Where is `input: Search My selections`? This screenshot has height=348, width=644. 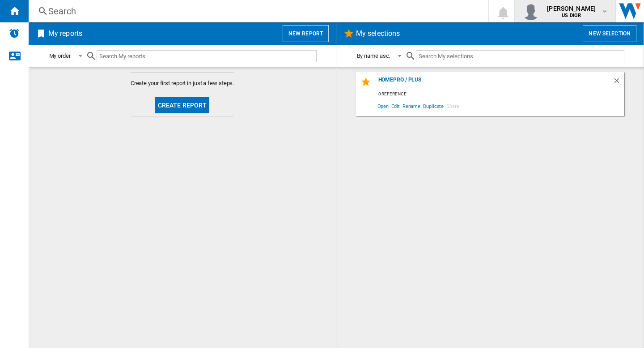
input: Search My selections is located at coordinates (520, 56).